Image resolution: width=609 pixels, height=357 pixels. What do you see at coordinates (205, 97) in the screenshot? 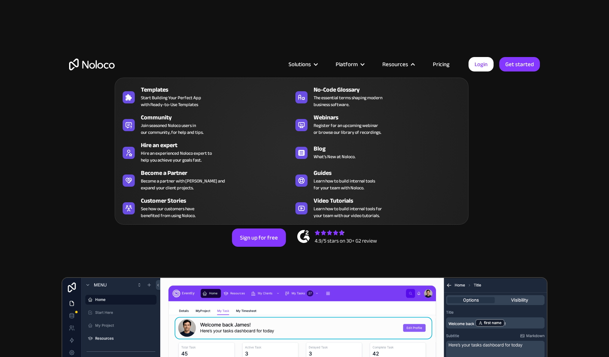
I see `a: TemplatesStart Building Your Perfect Appwith Ready-to-Use Templates` at bounding box center [205, 97].